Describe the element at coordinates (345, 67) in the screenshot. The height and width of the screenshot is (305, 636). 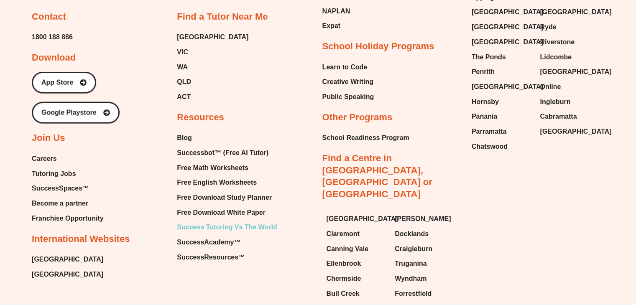
I see `span: Learn to Code` at that location.